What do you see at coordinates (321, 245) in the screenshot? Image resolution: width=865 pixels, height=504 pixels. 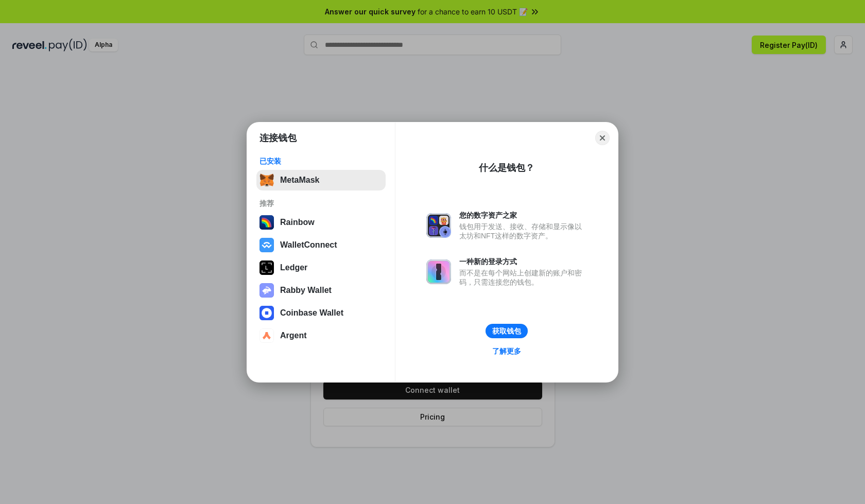 I see `button: WalletConnect` at bounding box center [321, 245].